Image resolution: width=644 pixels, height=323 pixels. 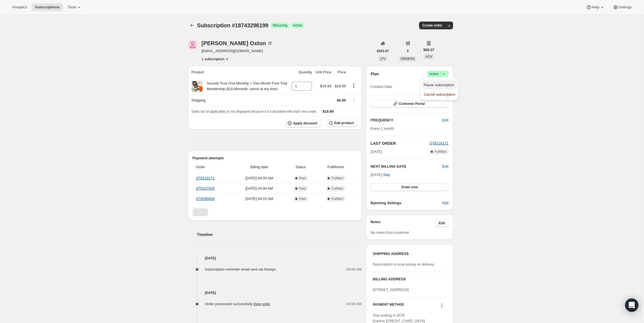 I want to click on button: Tools, so click(x=74, y=7).